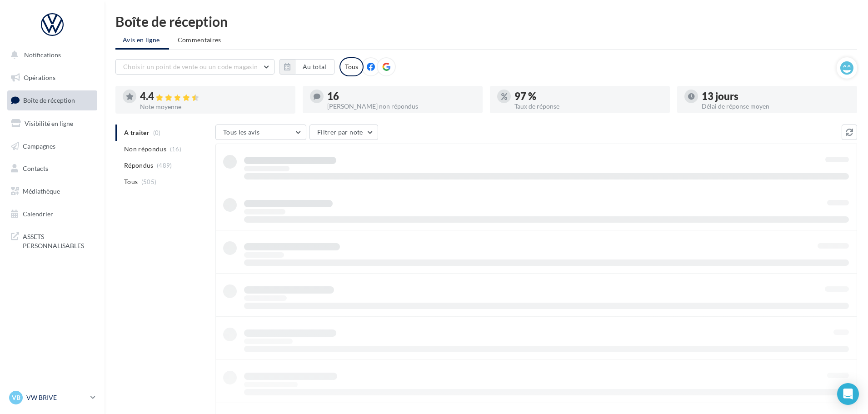  What do you see at coordinates (176, 149) in the screenshot?
I see `span: (16)` at bounding box center [176, 149].